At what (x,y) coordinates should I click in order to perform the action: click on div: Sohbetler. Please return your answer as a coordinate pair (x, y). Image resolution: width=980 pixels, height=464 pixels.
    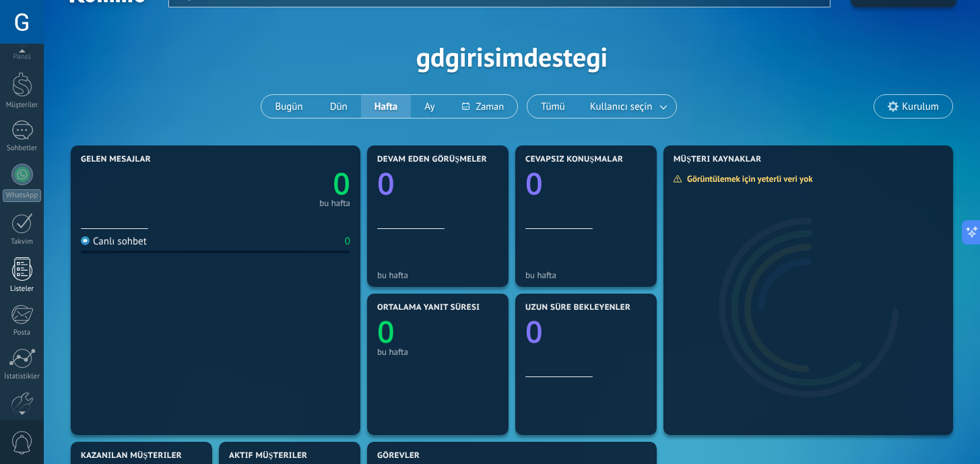
    Looking at the image, I should click on (22, 148).